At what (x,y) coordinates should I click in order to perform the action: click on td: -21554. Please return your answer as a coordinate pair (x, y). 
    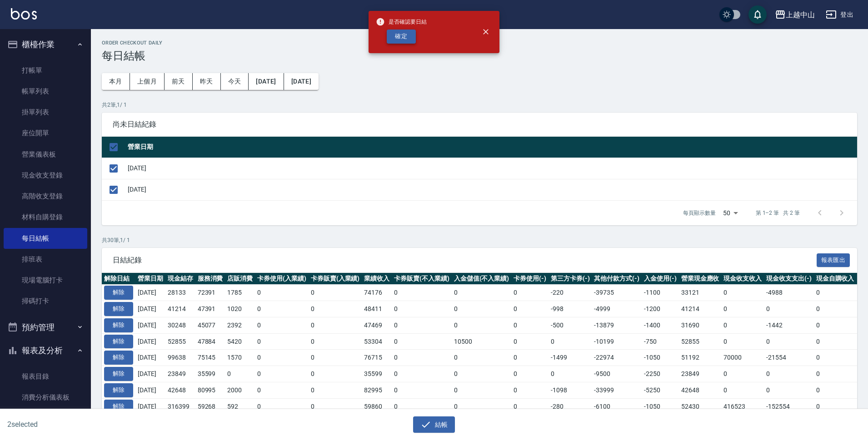
    Looking at the image, I should click on (788, 358).